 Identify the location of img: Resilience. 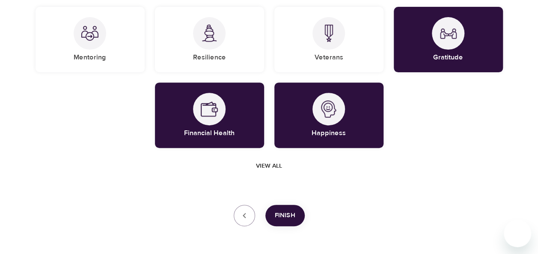
(209, 33).